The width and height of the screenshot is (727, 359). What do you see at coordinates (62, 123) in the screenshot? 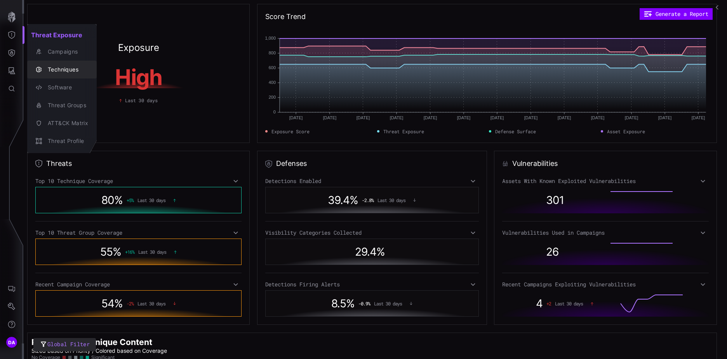
I see `a: ATT&CK Matrix` at bounding box center [62, 123].